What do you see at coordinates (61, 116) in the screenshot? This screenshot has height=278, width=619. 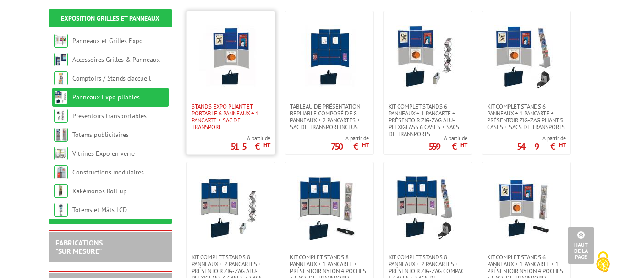 I see `img: Présentoirs transportables` at bounding box center [61, 116].